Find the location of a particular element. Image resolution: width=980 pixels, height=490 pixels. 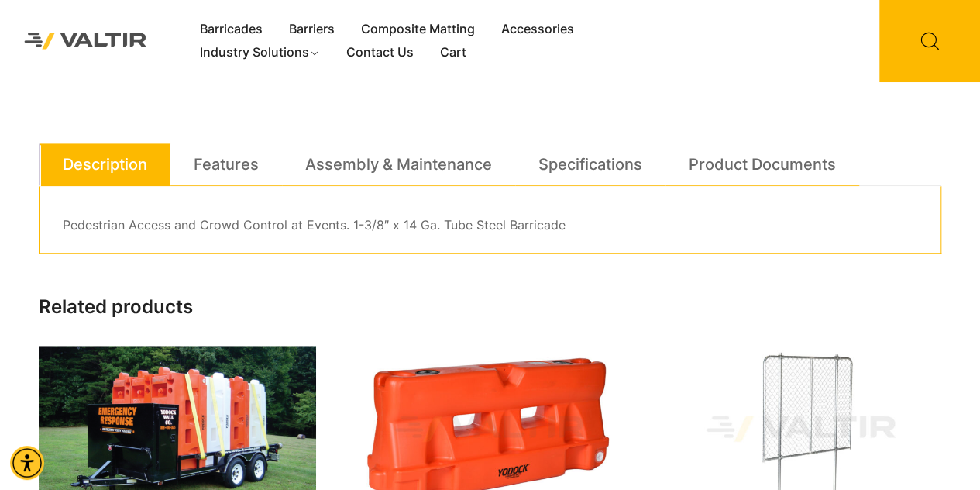

a: Barricades is located at coordinates (230, 30).